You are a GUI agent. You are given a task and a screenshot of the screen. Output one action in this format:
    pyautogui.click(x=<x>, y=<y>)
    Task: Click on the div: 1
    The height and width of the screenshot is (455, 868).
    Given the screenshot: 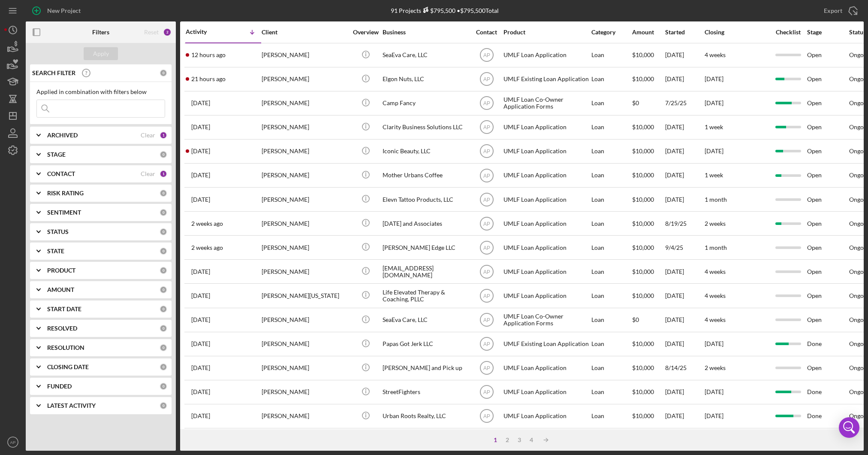 What is the action you would take?
    pyautogui.click(x=495, y=440)
    